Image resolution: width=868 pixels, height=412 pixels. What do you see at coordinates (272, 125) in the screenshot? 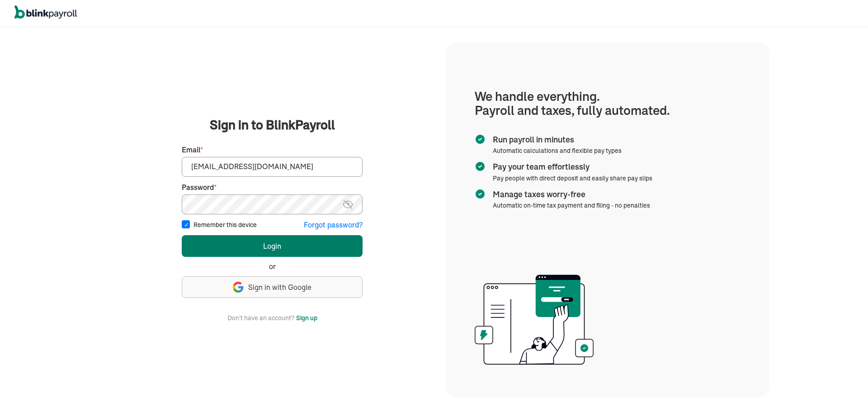
I see `span: Sign in to BlinkPayroll` at bounding box center [272, 125].